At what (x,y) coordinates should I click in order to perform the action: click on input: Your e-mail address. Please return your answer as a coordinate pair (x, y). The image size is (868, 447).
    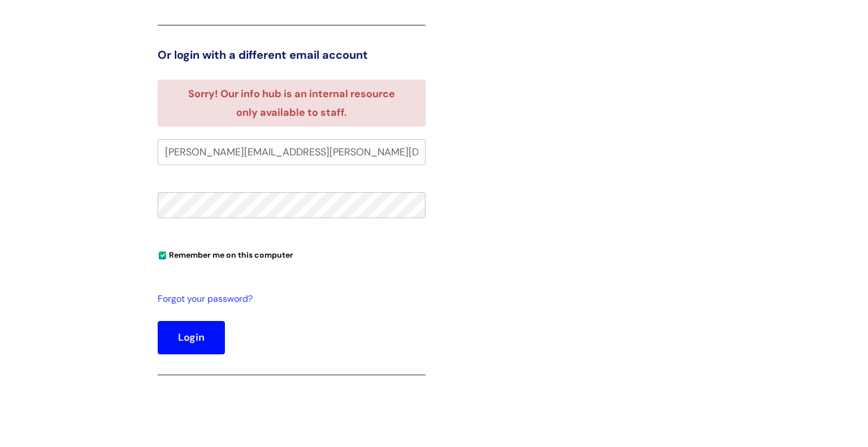
    Looking at the image, I should click on (291, 152).